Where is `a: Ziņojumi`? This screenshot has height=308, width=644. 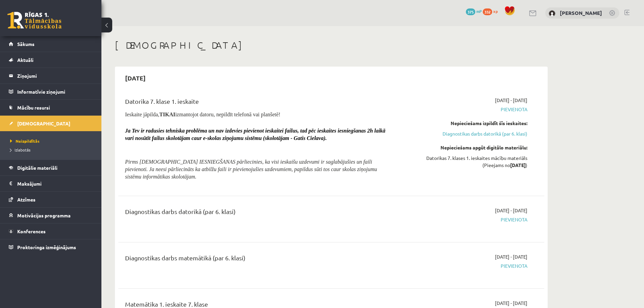
a: Ziņojumi is located at coordinates (51, 76).